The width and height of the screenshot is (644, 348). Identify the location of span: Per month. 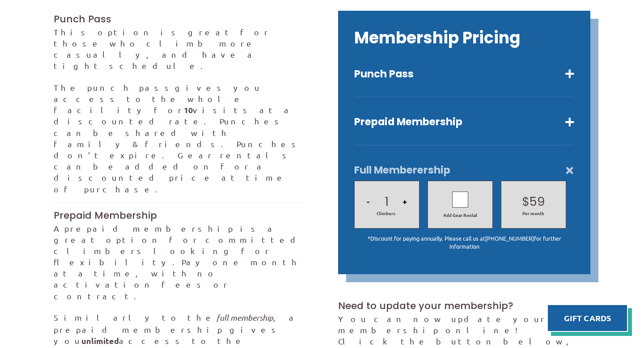
(533, 213).